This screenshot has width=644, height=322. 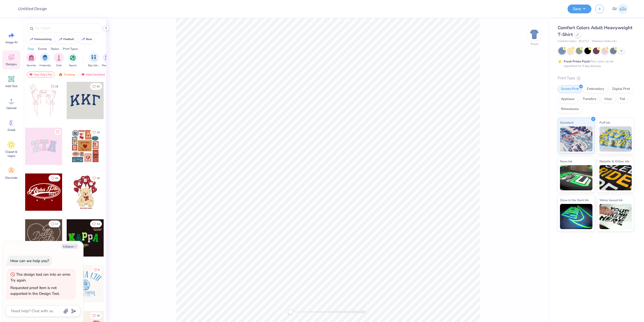 What do you see at coordinates (45, 58) in the screenshot?
I see `img: Fraternity Image` at bounding box center [45, 58].